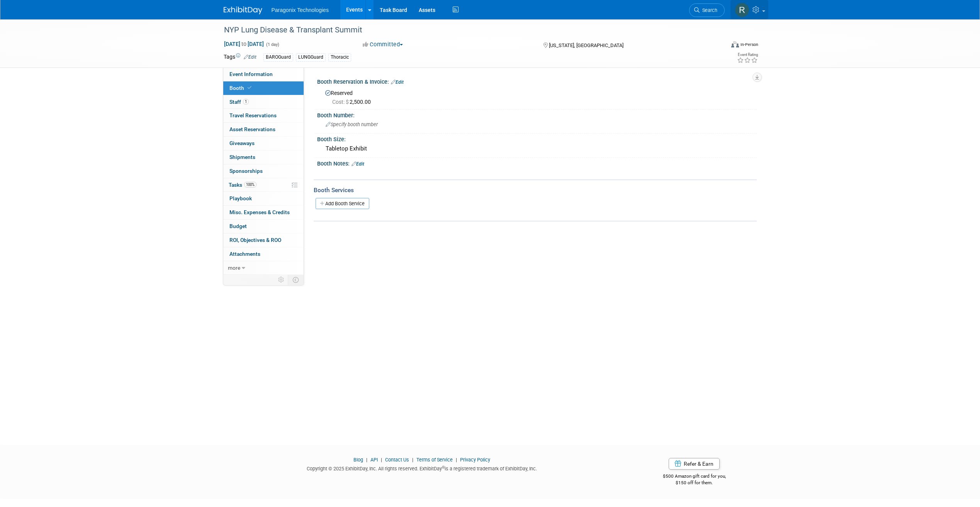 The width and height of the screenshot is (980, 507). Describe the element at coordinates (243, 44) in the screenshot. I see `span: to` at that location.